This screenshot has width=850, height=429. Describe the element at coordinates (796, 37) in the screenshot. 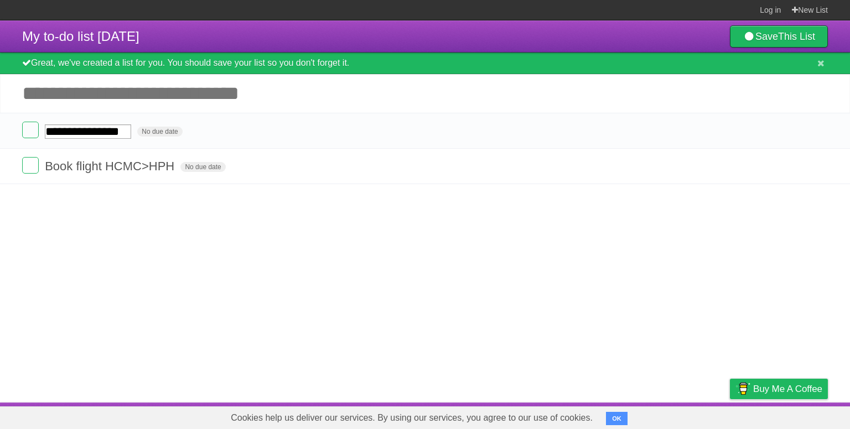

I see `b: This List` at that location.